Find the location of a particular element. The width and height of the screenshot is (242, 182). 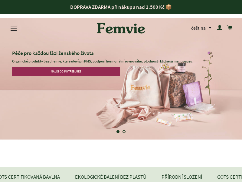

h2: Péče pro každou fázi ženského života is located at coordinates (121, 53).